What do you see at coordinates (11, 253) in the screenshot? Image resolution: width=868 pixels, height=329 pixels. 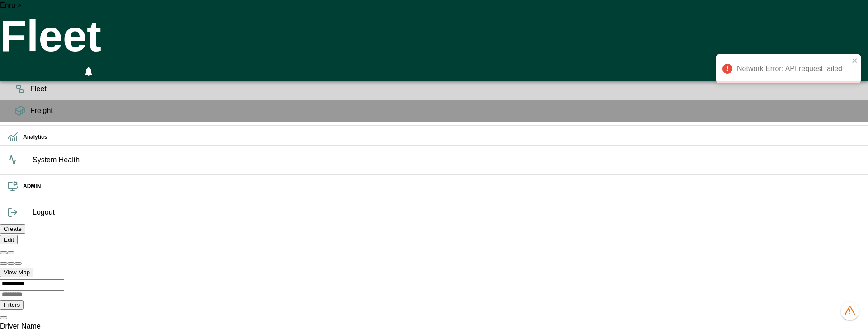 I see `button: Collapse all` at bounding box center [11, 253].